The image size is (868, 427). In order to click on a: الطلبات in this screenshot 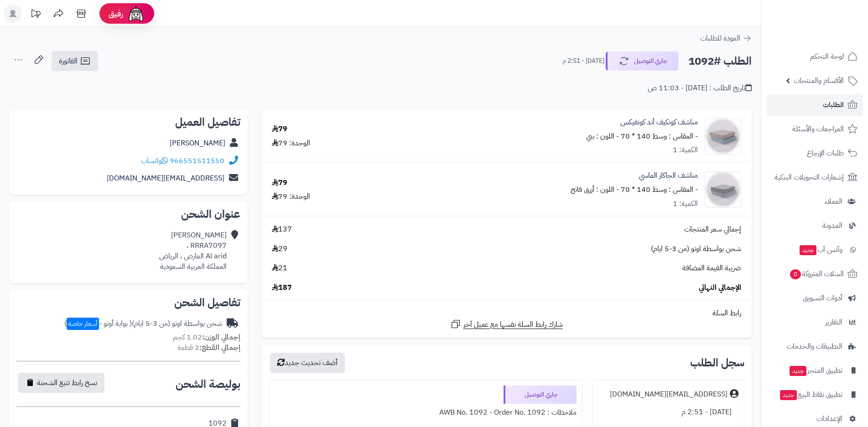, I will do `click(814, 105)`.